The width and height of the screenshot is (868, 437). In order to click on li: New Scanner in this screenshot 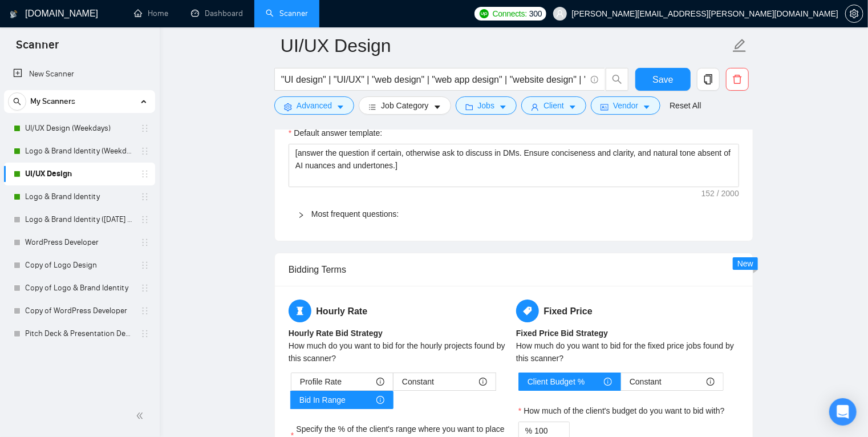, I will do `click(80, 74)`.